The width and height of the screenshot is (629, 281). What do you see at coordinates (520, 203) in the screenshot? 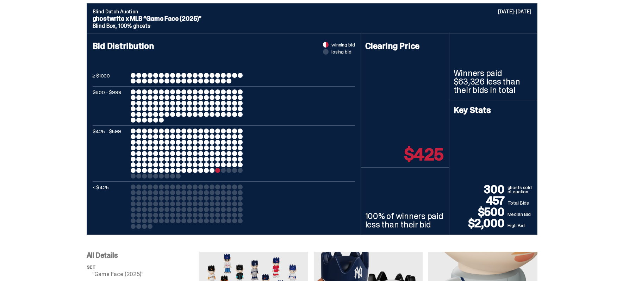
I see `p: Total Bids` at bounding box center [520, 203].